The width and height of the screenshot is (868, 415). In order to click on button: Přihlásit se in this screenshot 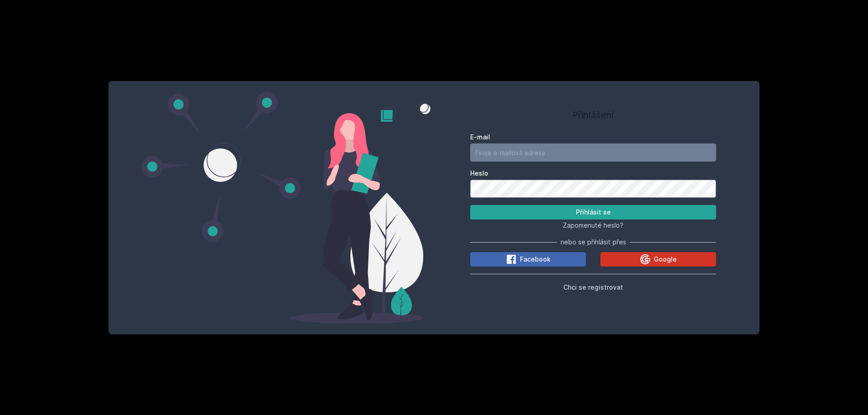, I will do `click(593, 212)`.